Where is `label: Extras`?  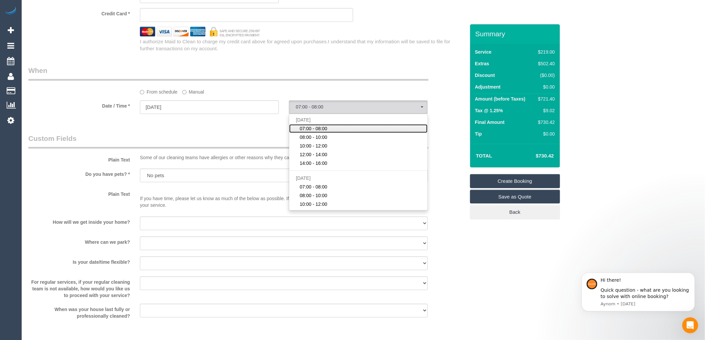
label: Extras is located at coordinates (482, 64).